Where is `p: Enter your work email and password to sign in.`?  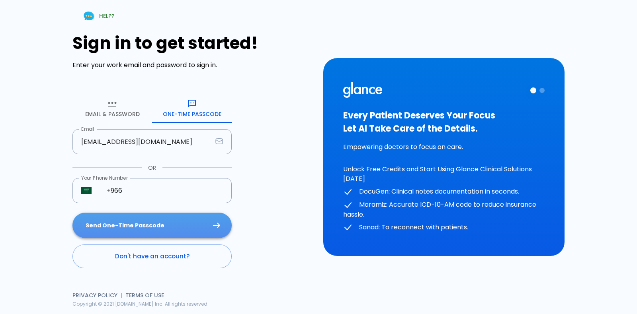
p: Enter your work email and password to sign in. is located at coordinates (193, 65).